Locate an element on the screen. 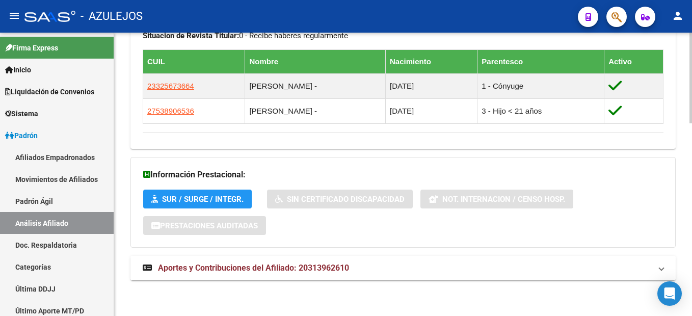  div: Open Intercom Messenger is located at coordinates (669, 293).